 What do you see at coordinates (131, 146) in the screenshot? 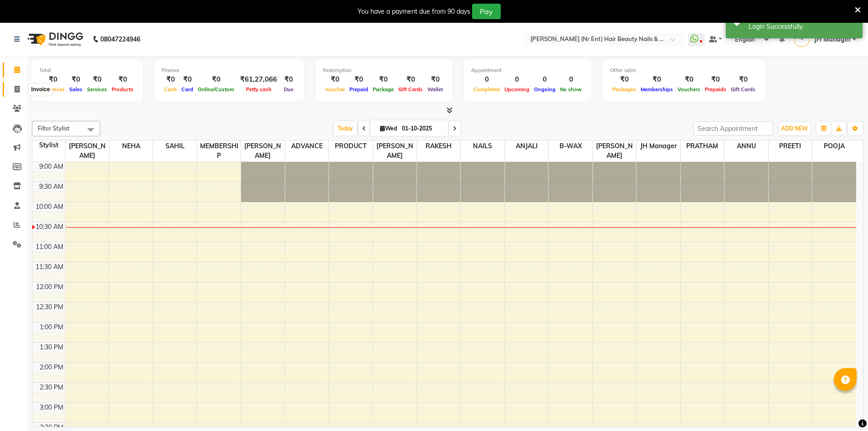
I see `span: NEHA` at bounding box center [131, 146].